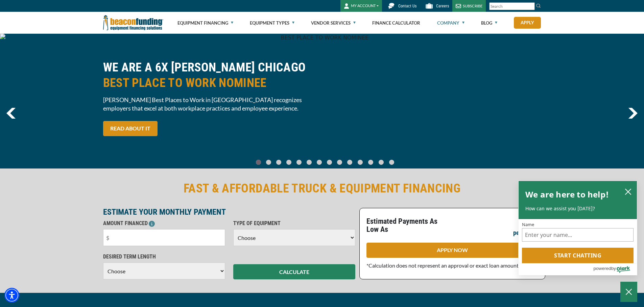 This screenshot has width=644, height=307. What do you see at coordinates (578, 228) in the screenshot?
I see `div: olark chatbox` at bounding box center [578, 228].